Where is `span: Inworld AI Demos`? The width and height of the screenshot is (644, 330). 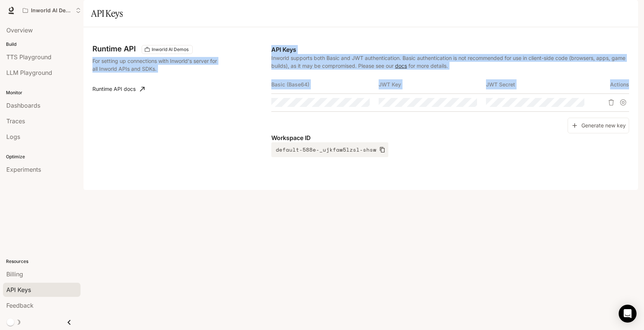 span: Inworld AI Demos is located at coordinates (170, 49).